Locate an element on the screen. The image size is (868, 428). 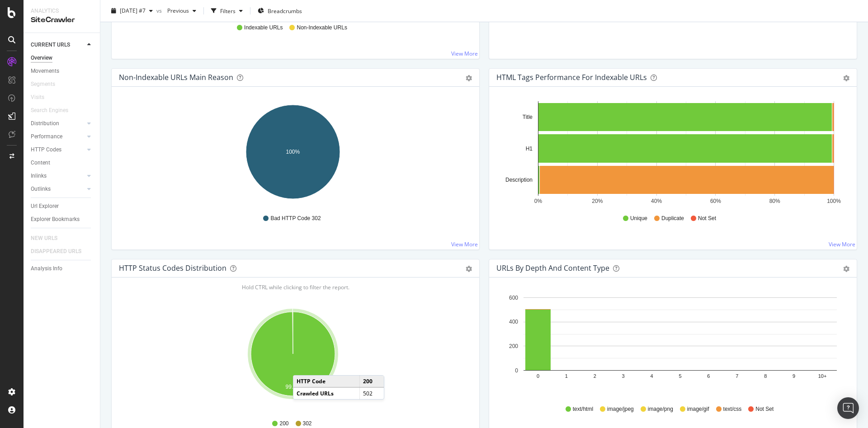
div: Explorer Bookmarks is located at coordinates (55, 219).